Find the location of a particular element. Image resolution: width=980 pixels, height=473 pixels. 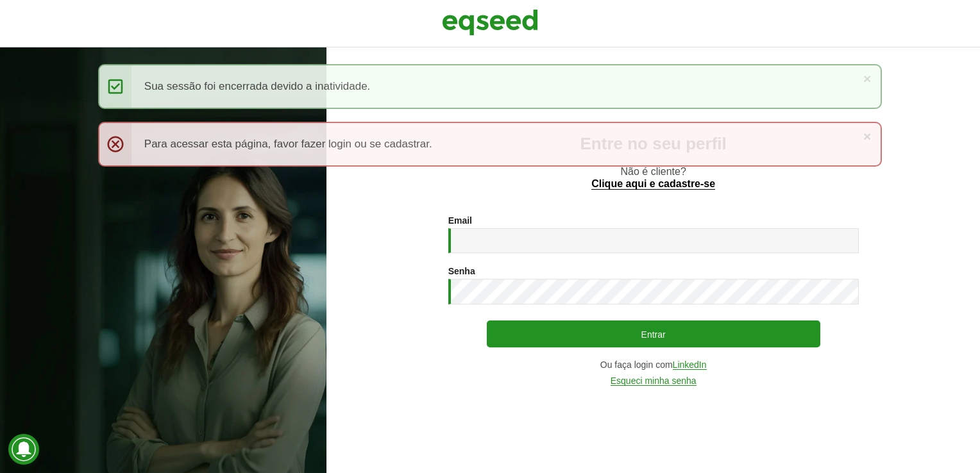

a: Esqueci minha senha is located at coordinates (653, 381).